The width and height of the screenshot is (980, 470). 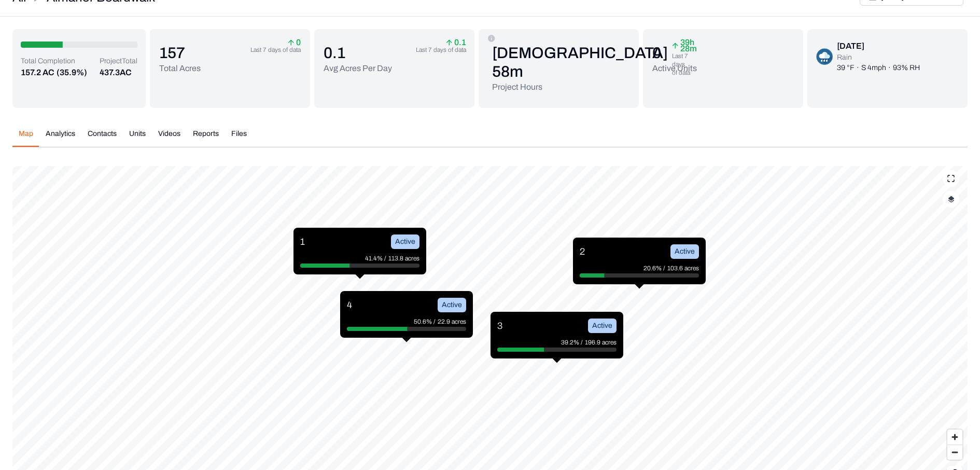 What do you see at coordinates (118, 61) in the screenshot?
I see `p: Project Total` at bounding box center [118, 61].